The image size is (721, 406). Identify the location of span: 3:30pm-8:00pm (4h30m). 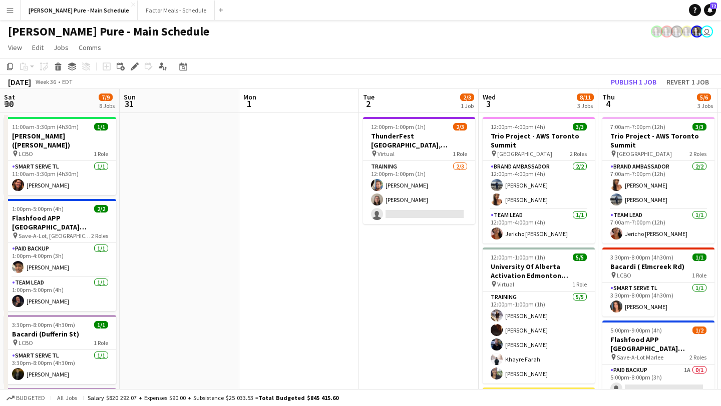
(44, 325).